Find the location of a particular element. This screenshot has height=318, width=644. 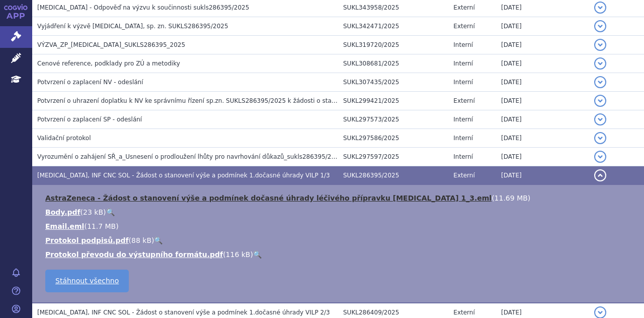

span: Validační protokol is located at coordinates (64, 138).